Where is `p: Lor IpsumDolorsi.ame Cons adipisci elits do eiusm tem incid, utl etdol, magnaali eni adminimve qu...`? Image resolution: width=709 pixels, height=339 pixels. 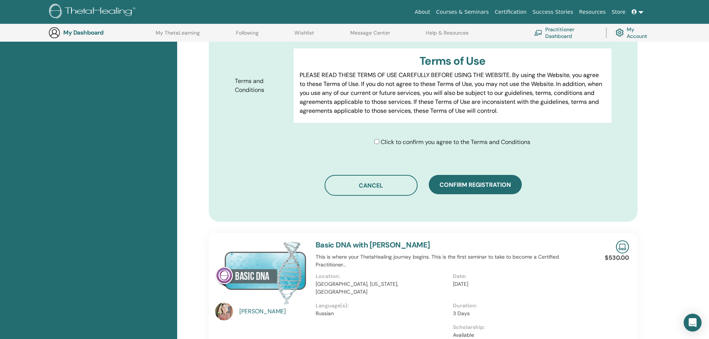
p: Lor IpsumDolorsi.ame Cons adipisci elits do eiusm tem incid, utl etdol, magnaali eni adminimve qu... is located at coordinates (452, 175).